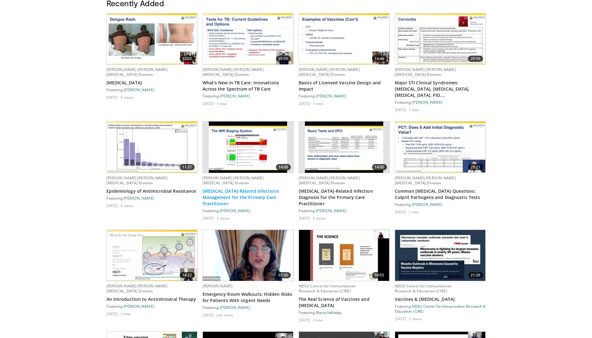 The image size is (592, 338). What do you see at coordinates (344, 147) in the screenshot?
I see `a: 14:00` at bounding box center [344, 147].